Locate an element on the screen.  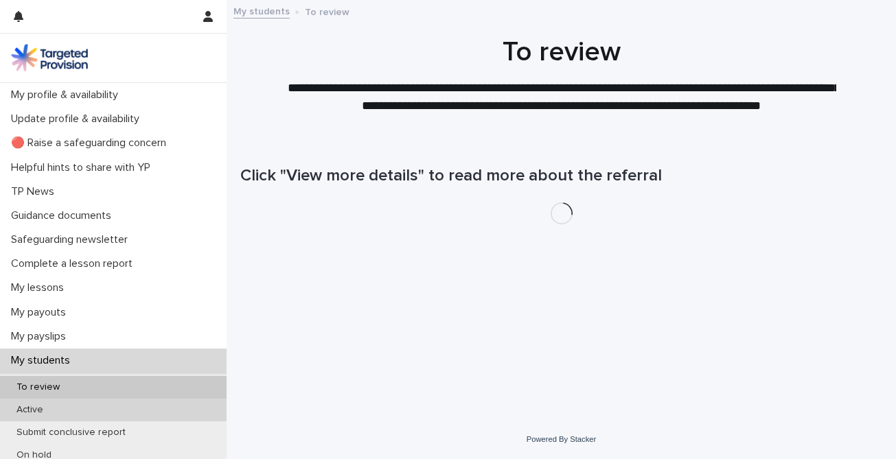
p: My profile & availability is located at coordinates (67, 95).